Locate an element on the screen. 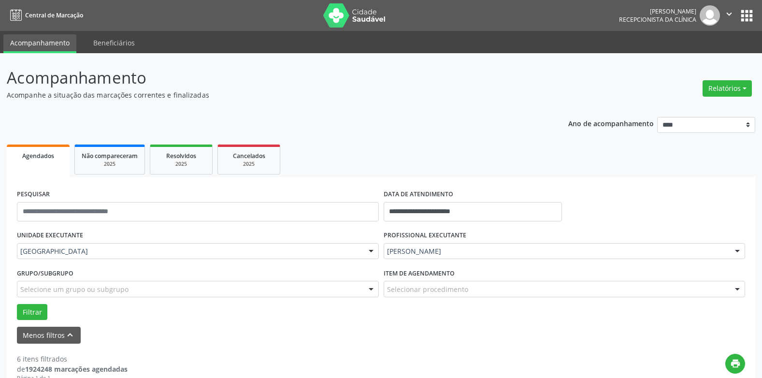 This screenshot has height=378, width=762. button: apps is located at coordinates (747, 15).